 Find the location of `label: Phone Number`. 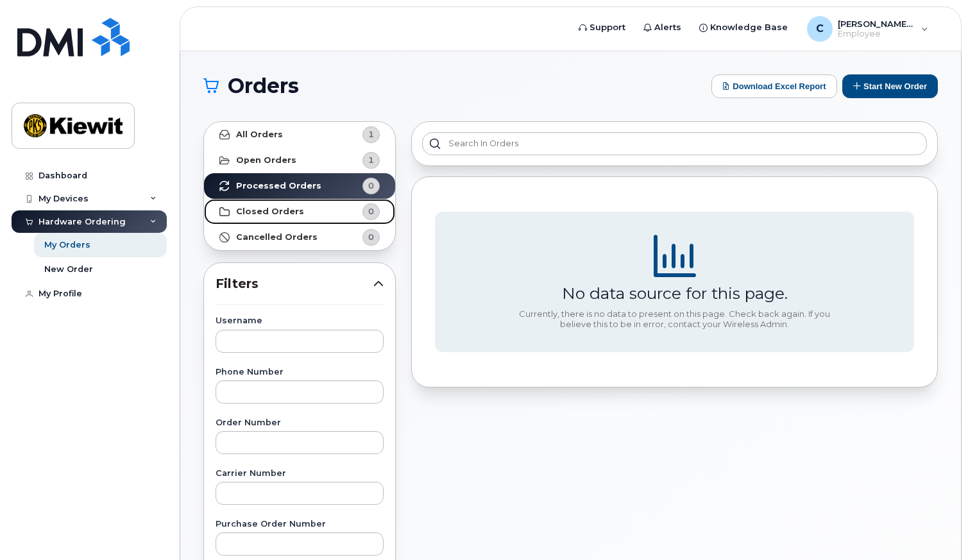

label: Phone Number is located at coordinates (299, 372).